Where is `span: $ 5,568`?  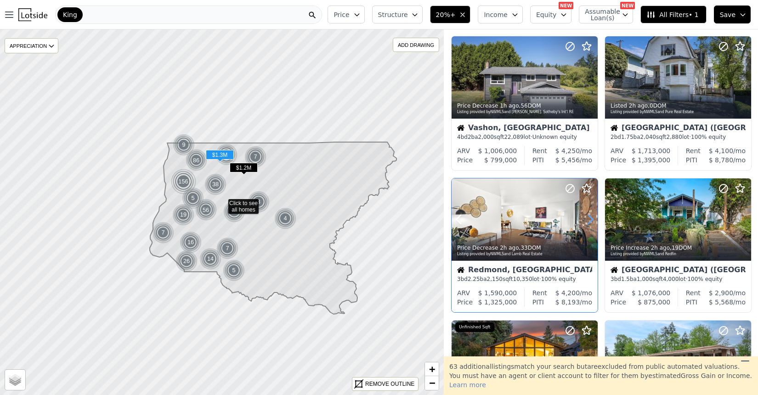 span: $ 5,568 is located at coordinates (721, 302).